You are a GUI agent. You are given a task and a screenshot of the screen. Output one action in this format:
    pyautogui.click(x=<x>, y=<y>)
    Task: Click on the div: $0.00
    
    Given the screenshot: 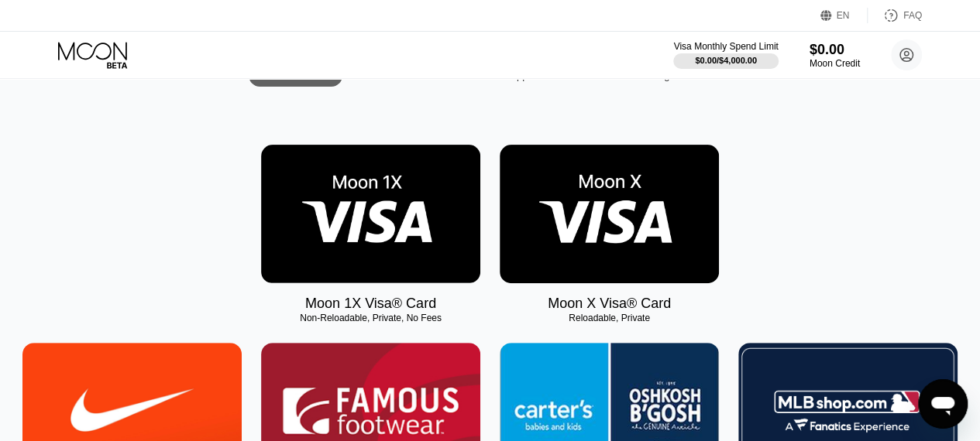 What is the action you would take?
    pyautogui.click(x=835, y=50)
    